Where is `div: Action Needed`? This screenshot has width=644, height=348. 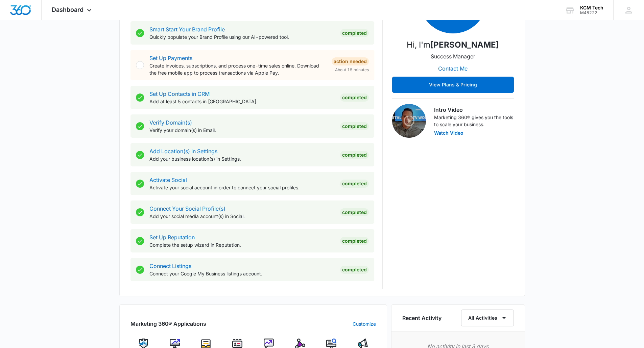
div: Action Needed is located at coordinates (351, 61).